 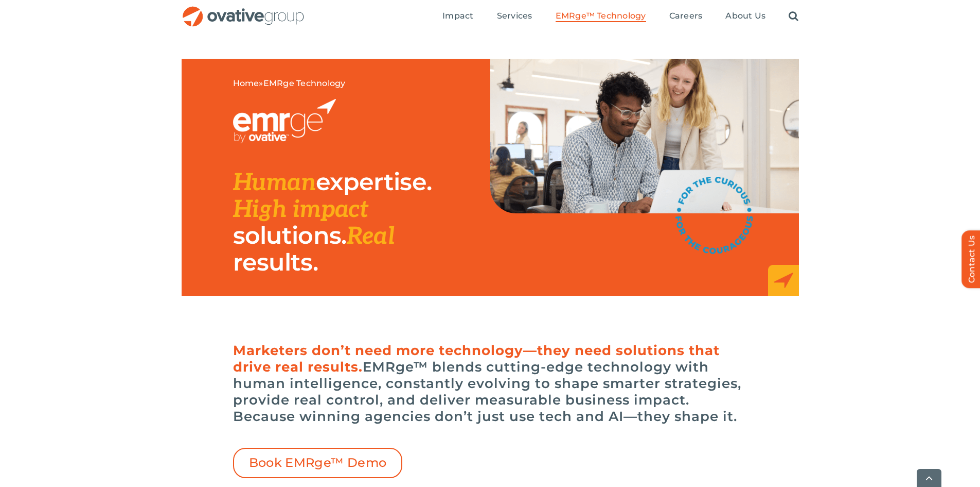 I want to click on a: EMRge™ Technology, so click(x=601, y=17).